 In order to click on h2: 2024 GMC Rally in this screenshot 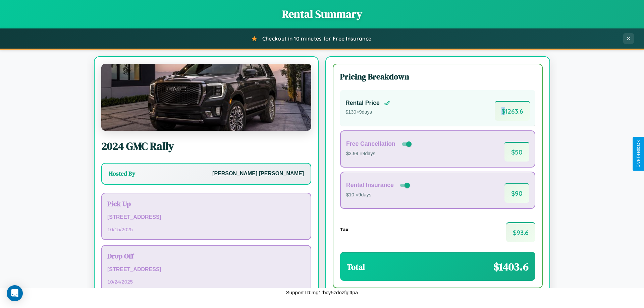, I will do `click(206, 146)`.